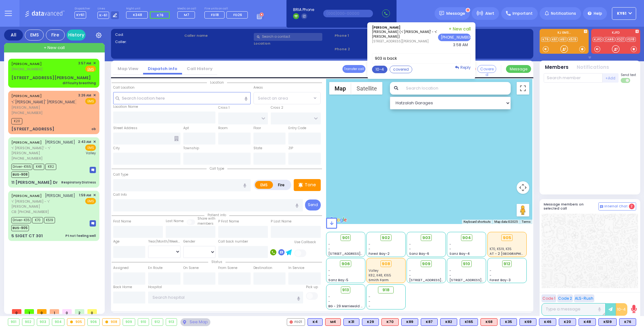  Describe the element at coordinates (257, 128) in the screenshot. I see `label: Floor` at that location.